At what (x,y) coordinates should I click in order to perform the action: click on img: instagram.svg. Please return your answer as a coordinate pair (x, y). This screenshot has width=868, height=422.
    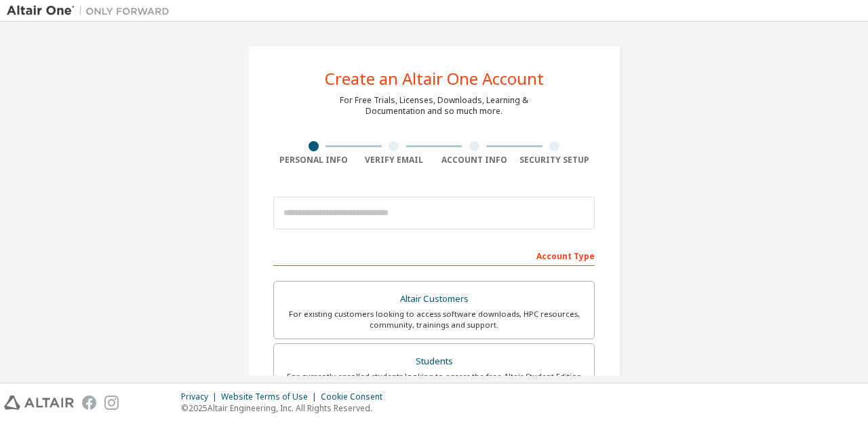
    Looking at the image, I should click on (111, 402).